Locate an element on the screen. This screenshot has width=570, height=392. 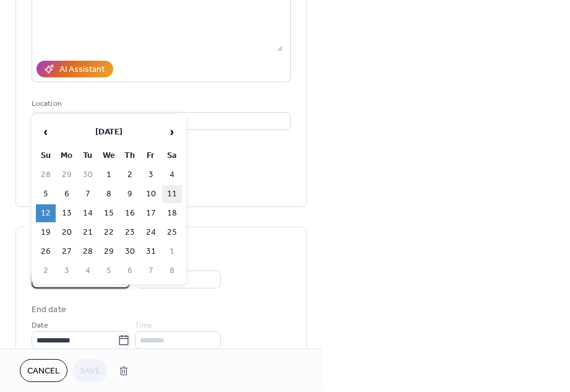
button: Cancel is located at coordinates (43, 370).